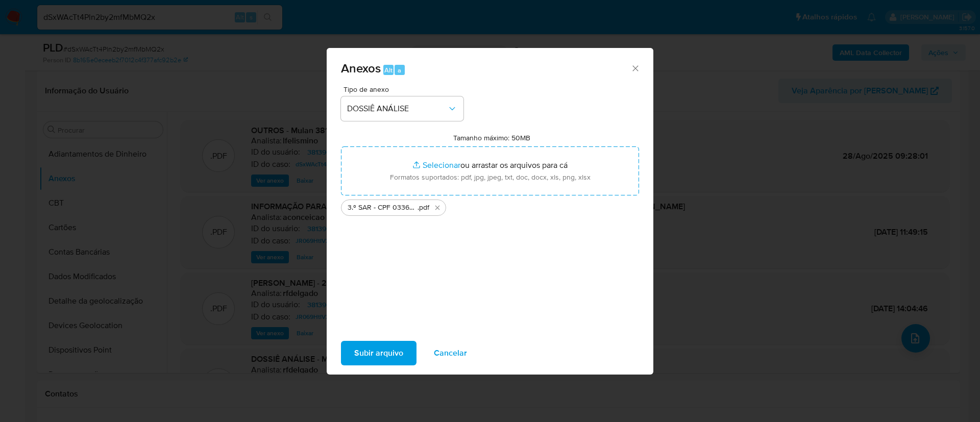 Image resolution: width=980 pixels, height=422 pixels. I want to click on span: .pdf, so click(423, 207).